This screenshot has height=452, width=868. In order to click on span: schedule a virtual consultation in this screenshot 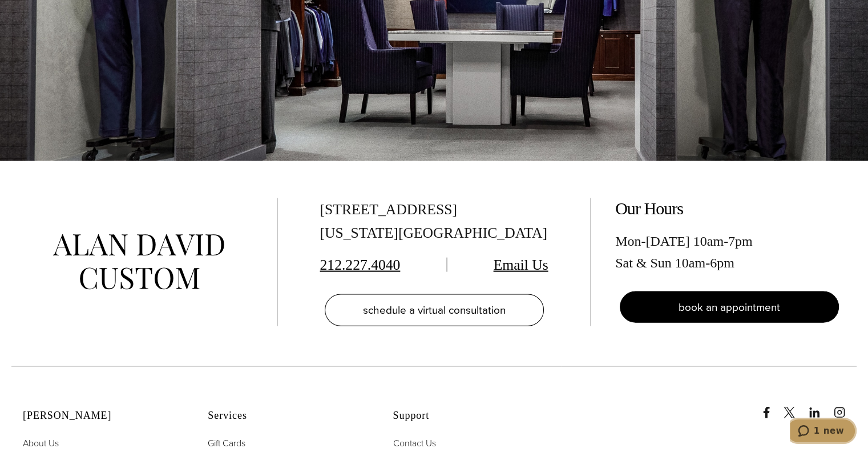, I will do `click(435, 310)`.